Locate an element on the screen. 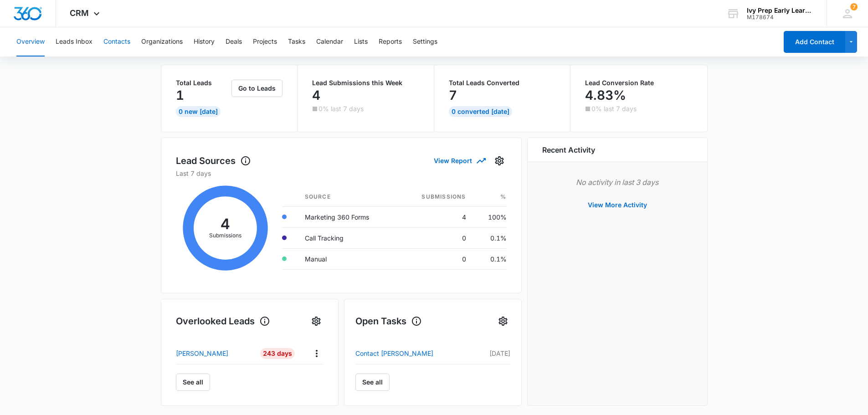 The width and height of the screenshot is (868, 415). td: Manual is located at coordinates (348, 258).